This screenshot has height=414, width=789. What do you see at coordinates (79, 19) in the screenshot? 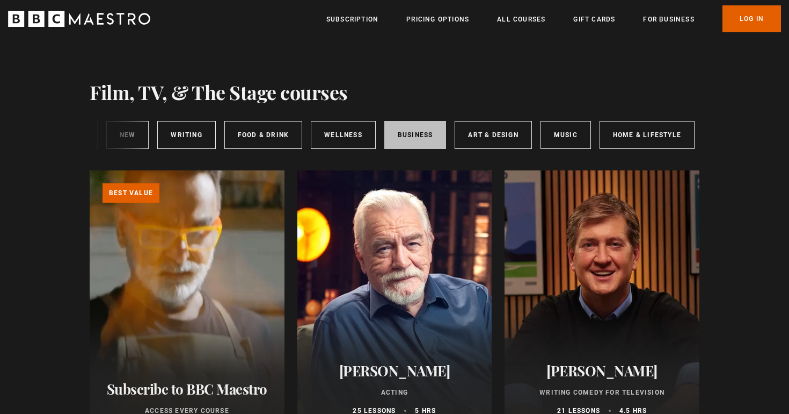
I see `svg: BBC Maestro` at bounding box center [79, 19].